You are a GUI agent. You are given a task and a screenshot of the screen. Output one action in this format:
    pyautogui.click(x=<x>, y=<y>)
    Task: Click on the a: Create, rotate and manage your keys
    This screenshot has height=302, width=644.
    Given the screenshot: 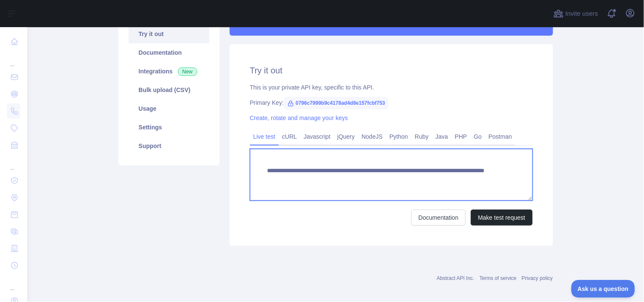 What is the action you would take?
    pyautogui.click(x=299, y=118)
    